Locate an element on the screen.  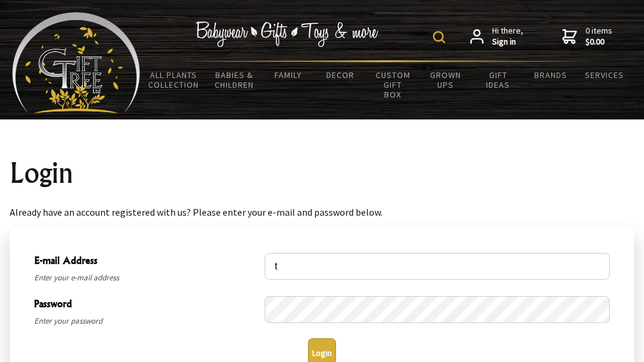
span: Enter your e-mail address is located at coordinates (147, 278).